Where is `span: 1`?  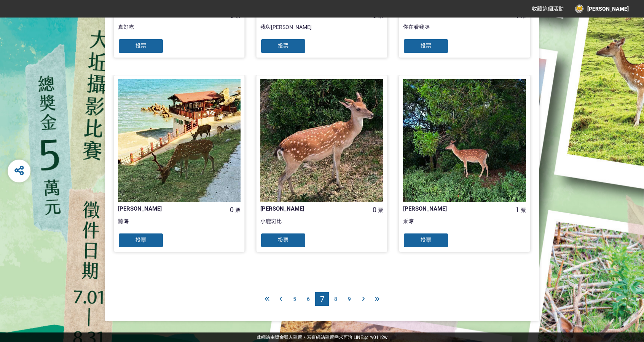 span: 1 is located at coordinates (517, 210).